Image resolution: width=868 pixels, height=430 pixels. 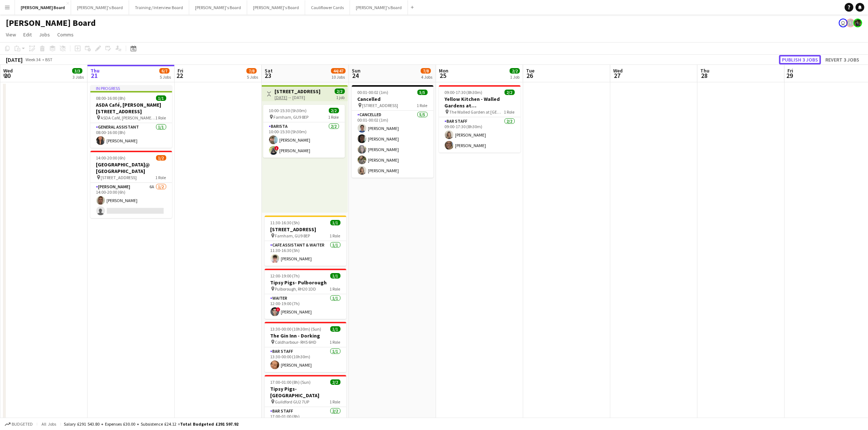 I want to click on app-user-avatar: Kathryn Davies, so click(x=843, y=23).